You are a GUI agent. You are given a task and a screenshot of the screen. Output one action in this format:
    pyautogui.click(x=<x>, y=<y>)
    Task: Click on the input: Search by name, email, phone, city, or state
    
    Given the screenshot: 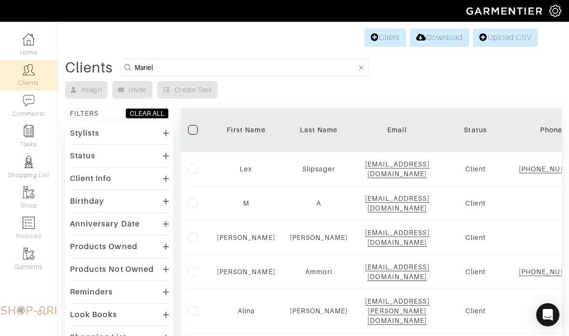 What is the action you would take?
    pyautogui.click(x=245, y=67)
    